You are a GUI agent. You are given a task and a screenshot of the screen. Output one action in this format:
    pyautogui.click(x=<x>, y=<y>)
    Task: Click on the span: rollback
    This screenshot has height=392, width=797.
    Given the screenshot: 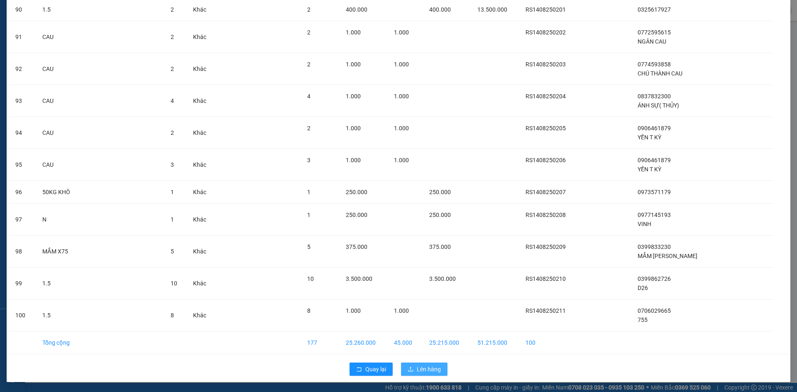 What is the action you would take?
    pyautogui.click(x=359, y=370)
    